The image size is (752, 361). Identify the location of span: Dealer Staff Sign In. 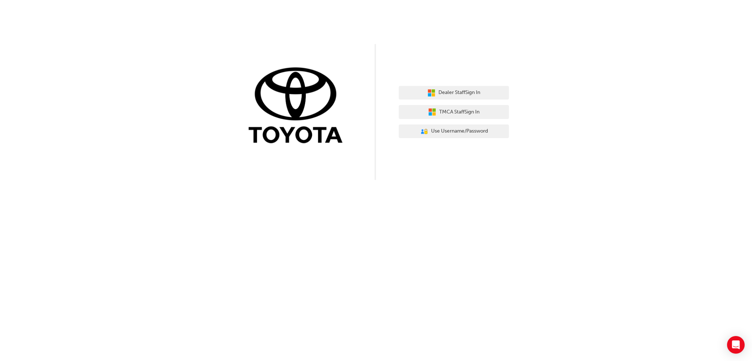
(459, 92).